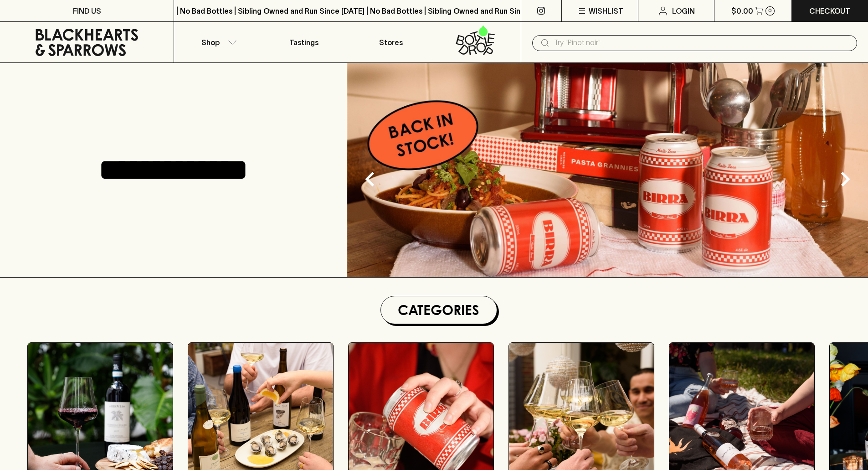 This screenshot has height=470, width=868. I want to click on p: Shop, so click(211, 43).